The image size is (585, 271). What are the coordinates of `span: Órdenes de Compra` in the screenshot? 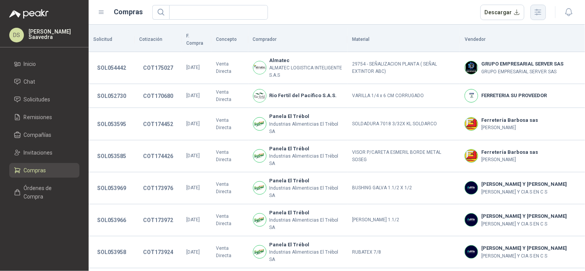 It's located at (48, 192).